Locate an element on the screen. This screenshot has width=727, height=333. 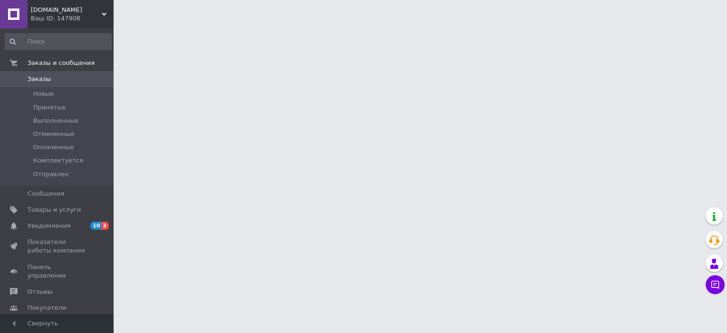
span: Выполненные is located at coordinates (56, 121).